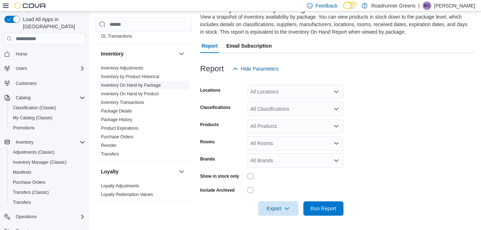 Image resolution: width=481 pixels, height=230 pixels. What do you see at coordinates (209, 125) in the screenshot?
I see `label: Products` at bounding box center [209, 125].